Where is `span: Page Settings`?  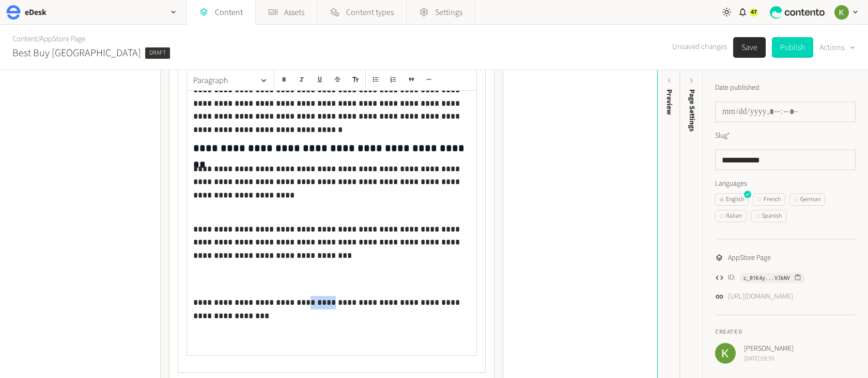
span: Page Settings is located at coordinates (692, 110).